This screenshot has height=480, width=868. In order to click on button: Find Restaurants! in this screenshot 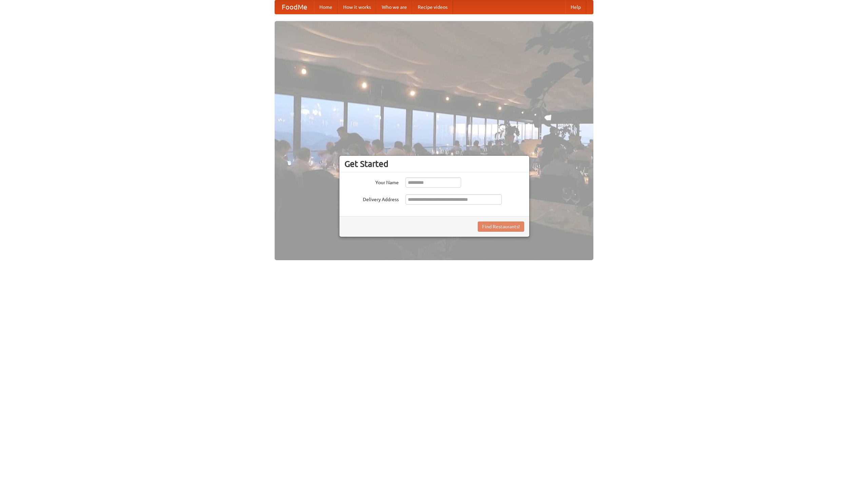, I will do `click(501, 227)`.